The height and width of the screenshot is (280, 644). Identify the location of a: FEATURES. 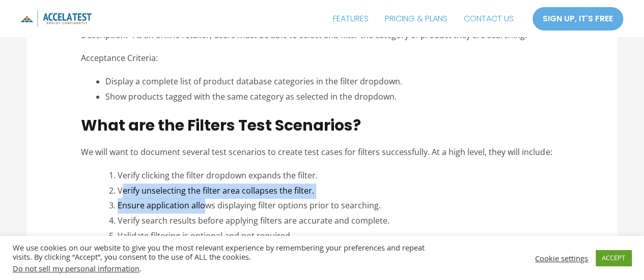
(351, 19).